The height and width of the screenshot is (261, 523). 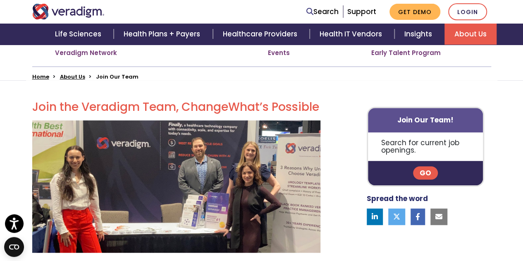 What do you see at coordinates (68, 12) in the screenshot?
I see `a: Veradigm logo` at bounding box center [68, 12].